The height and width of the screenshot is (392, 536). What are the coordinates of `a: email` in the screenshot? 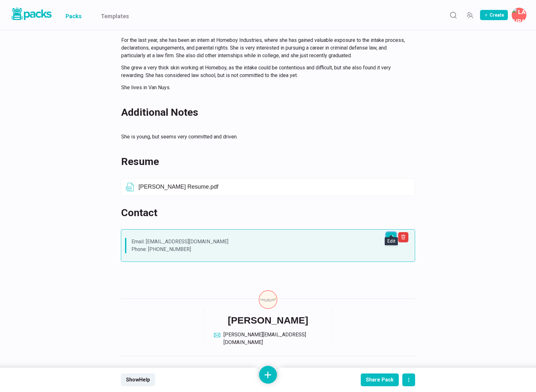 It's located at (268, 339).